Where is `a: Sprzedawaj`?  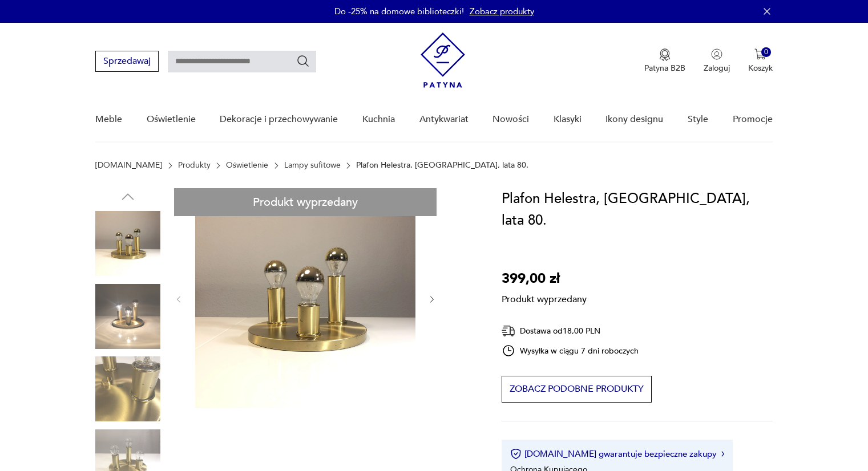 a: Sprzedawaj is located at coordinates (127, 62).